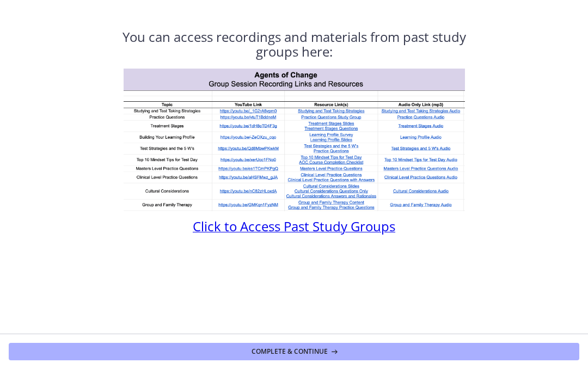 This screenshot has width=588, height=369. I want to click on button: Complete & continue, so click(294, 351).